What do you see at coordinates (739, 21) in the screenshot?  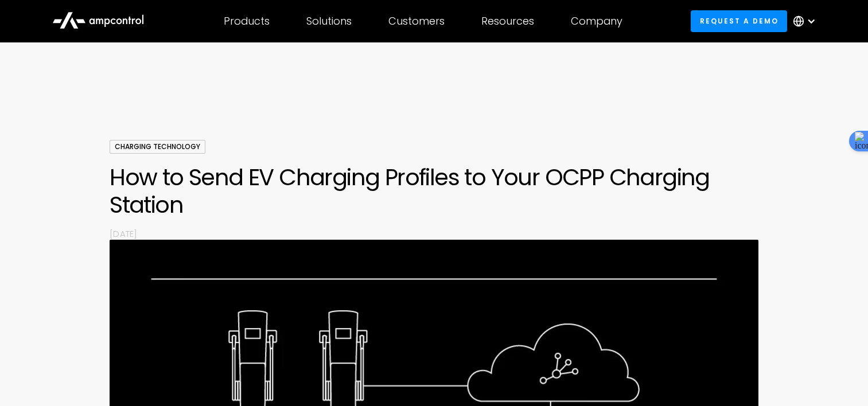 I see `a: Request a demo` at bounding box center [739, 21].